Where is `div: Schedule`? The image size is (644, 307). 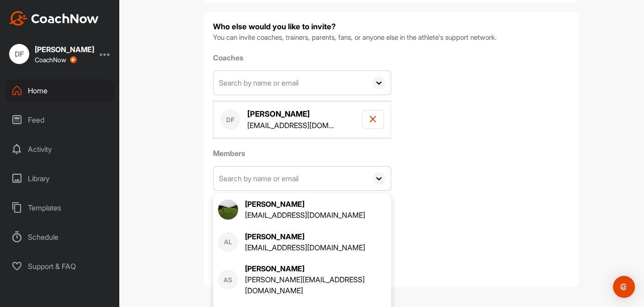
div: Schedule is located at coordinates (60, 237).